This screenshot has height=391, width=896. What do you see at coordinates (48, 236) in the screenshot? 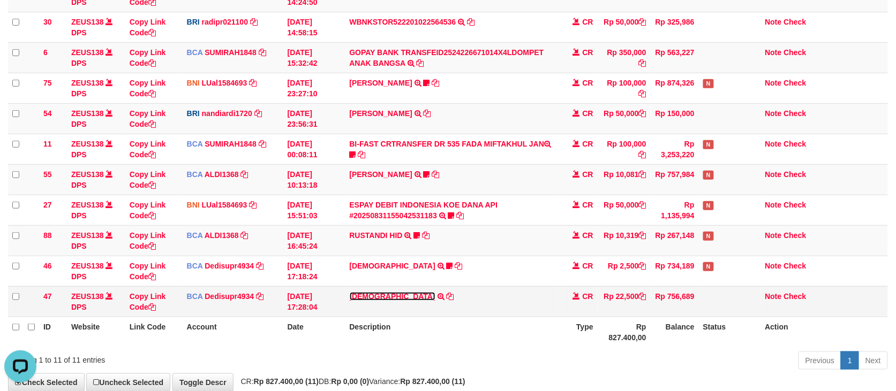
I see `span: 88` at bounding box center [48, 236].